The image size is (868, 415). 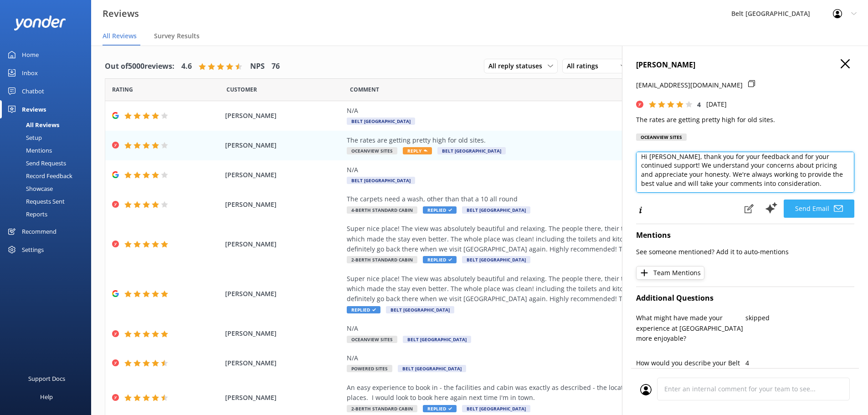 What do you see at coordinates (554, 141) in the screenshot?
I see `div: The rates are getting pretty high for old sites.` at bounding box center [554, 141].